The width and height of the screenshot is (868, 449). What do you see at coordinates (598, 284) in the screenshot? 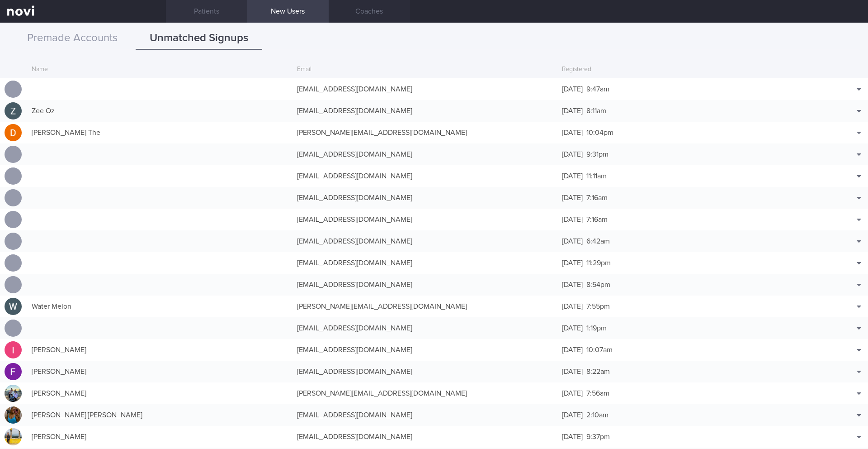
I see `span: 8:54pm` at bounding box center [598, 284].